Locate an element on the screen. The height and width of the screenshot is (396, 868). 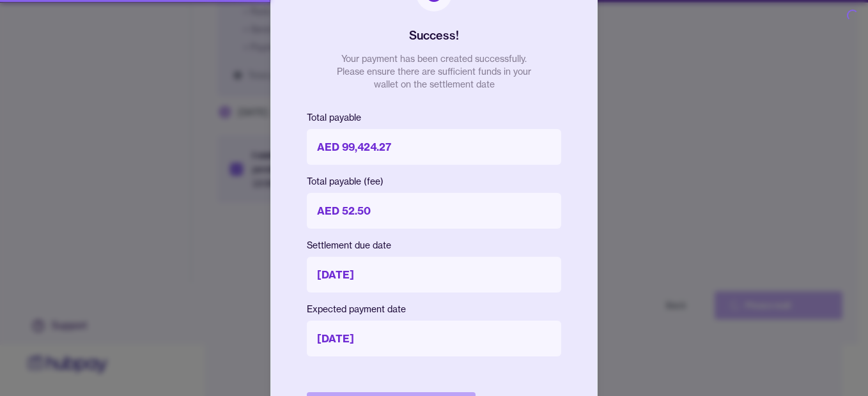
p: AED 99,424.27 is located at coordinates (434, 147).